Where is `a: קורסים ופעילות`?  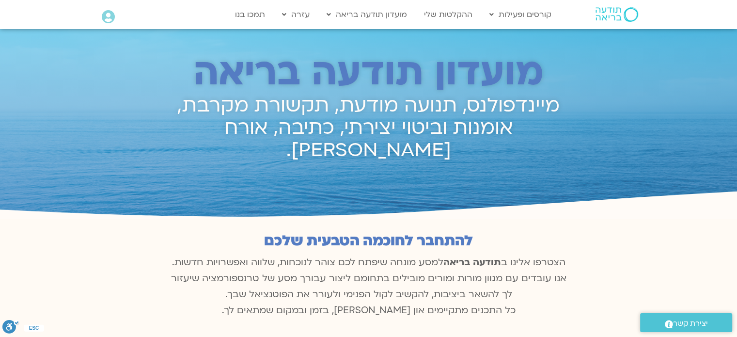 a: קורסים ופעילות is located at coordinates (521, 15).